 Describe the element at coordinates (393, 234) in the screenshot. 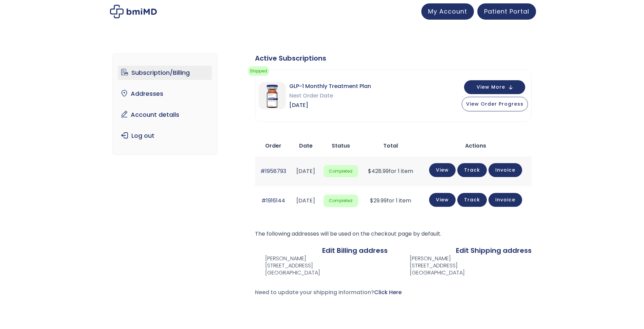

I see `p: The following addresses will be used on the checkout page by default.` at that location.